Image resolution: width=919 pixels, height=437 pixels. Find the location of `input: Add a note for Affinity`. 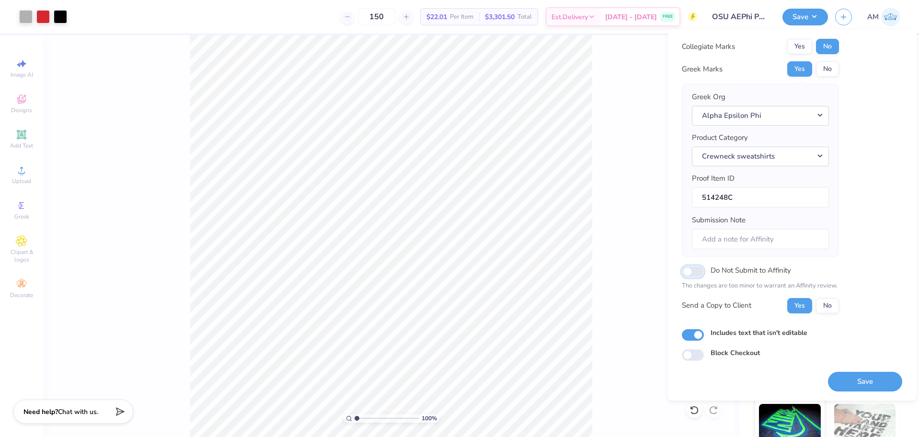

input: Add a note for Affinity is located at coordinates (761, 239).